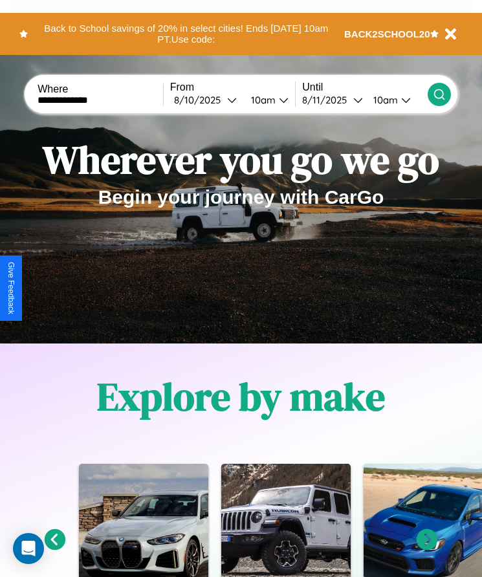  I want to click on h1: Explore by make, so click(241, 396).